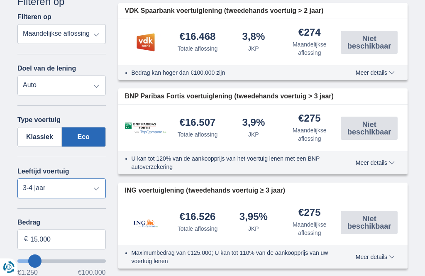 The image size is (425, 276). Describe the element at coordinates (84, 137) in the screenshot. I see `label: Eco` at that location.